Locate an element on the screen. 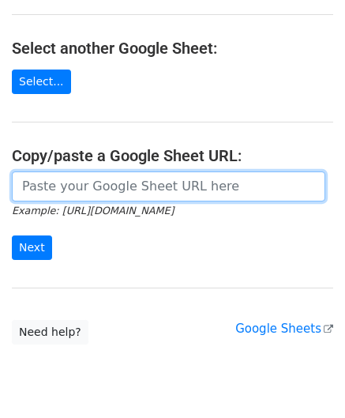 The image size is (345, 418). h4: Copy/paste a Google Sheet URL: is located at coordinates (172, 156).